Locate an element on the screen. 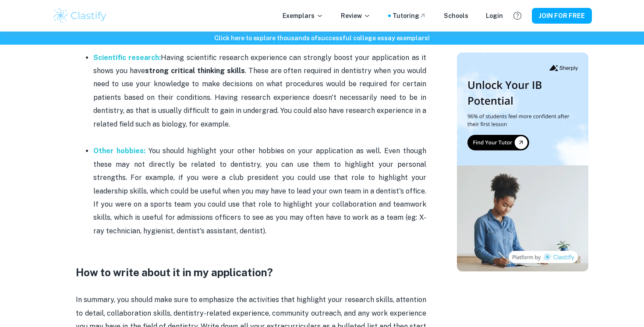 The width and height of the screenshot is (644, 327). p: Having scientific research experience can strongly boost your application as it shows you have . ... is located at coordinates (260, 91).